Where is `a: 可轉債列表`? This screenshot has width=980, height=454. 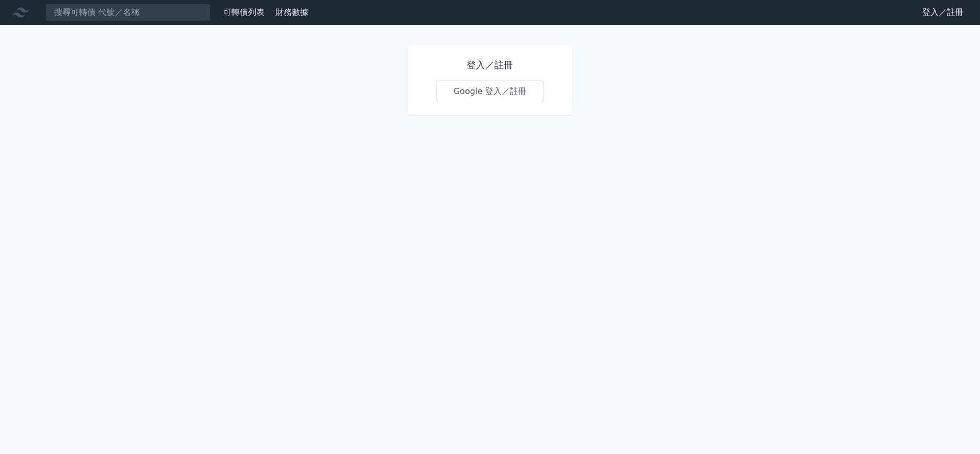 a: 可轉債列表 is located at coordinates (244, 12).